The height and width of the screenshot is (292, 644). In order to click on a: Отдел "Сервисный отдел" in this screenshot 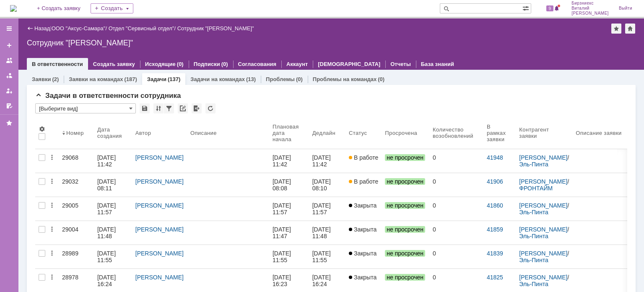, I will do `click(141, 28)`.